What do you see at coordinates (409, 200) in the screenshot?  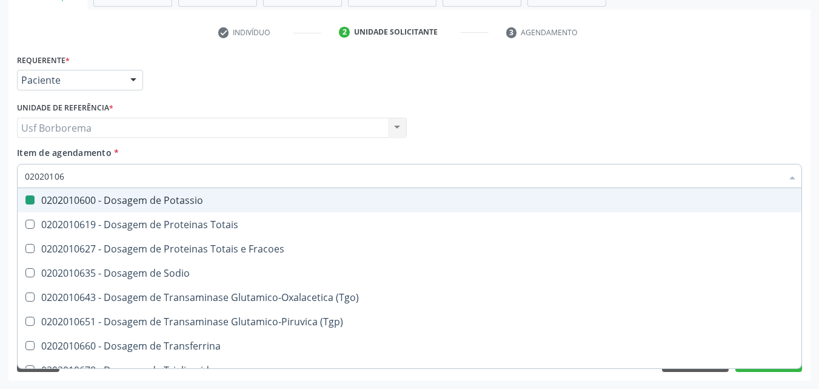 I see `div: 0202010600 - Dosagem de Potassio` at bounding box center [409, 200].